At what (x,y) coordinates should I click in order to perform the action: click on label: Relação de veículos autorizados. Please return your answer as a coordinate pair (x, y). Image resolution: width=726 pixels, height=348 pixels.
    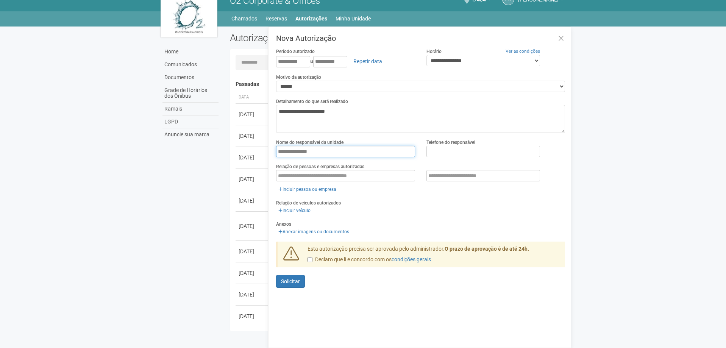
    Looking at the image, I should click on (308, 203).